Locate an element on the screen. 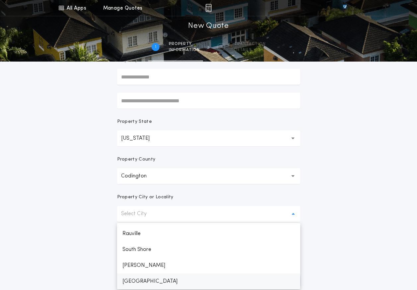 The height and width of the screenshot is (290, 417). img: img is located at coordinates (208, 8).